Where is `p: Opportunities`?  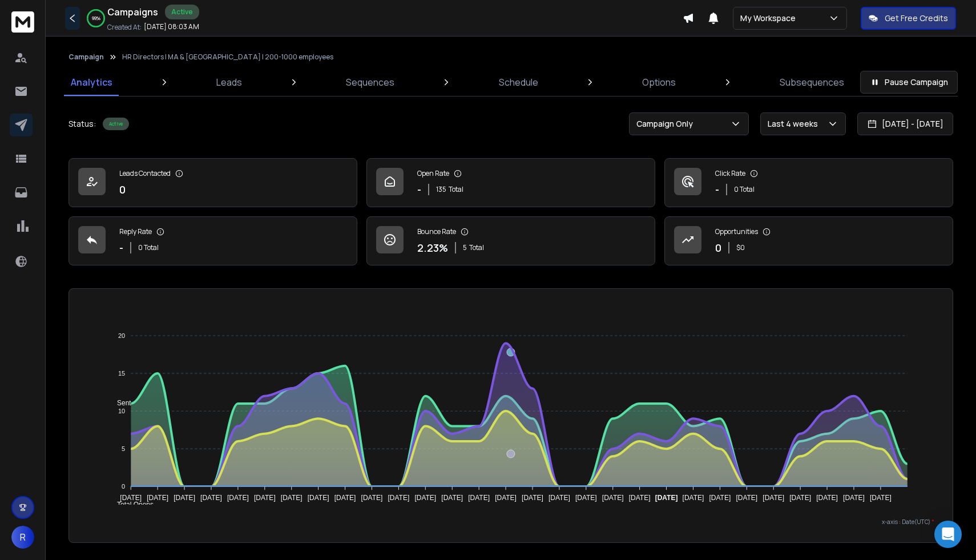
p: Opportunities is located at coordinates (737, 232).